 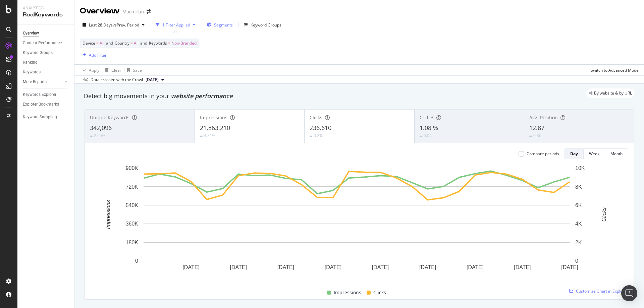 I want to click on span: By website & by URL, so click(x=613, y=93).